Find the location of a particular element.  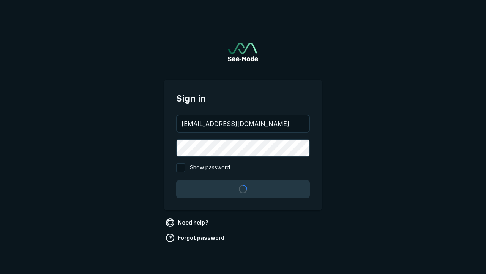

a: Forgot password is located at coordinates (196, 237).